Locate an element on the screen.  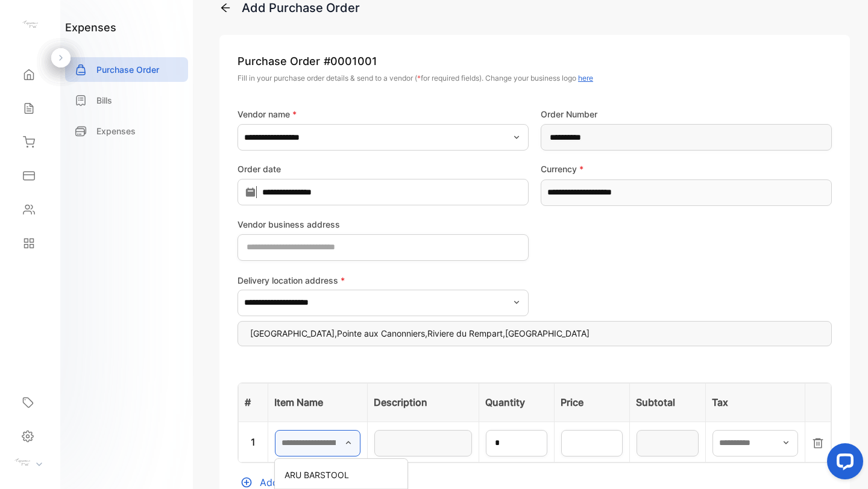
label: Order date is located at coordinates (383, 169).